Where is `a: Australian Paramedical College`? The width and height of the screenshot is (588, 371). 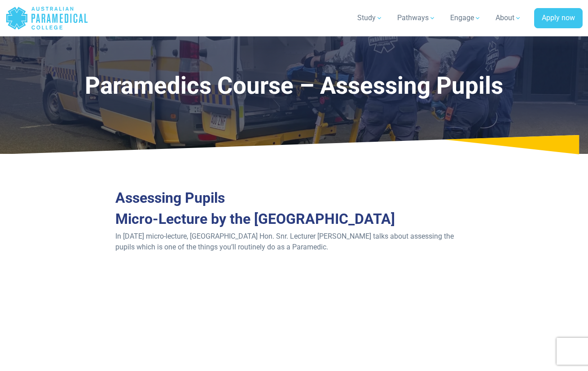
a: Australian Paramedical College is located at coordinates (46, 18).